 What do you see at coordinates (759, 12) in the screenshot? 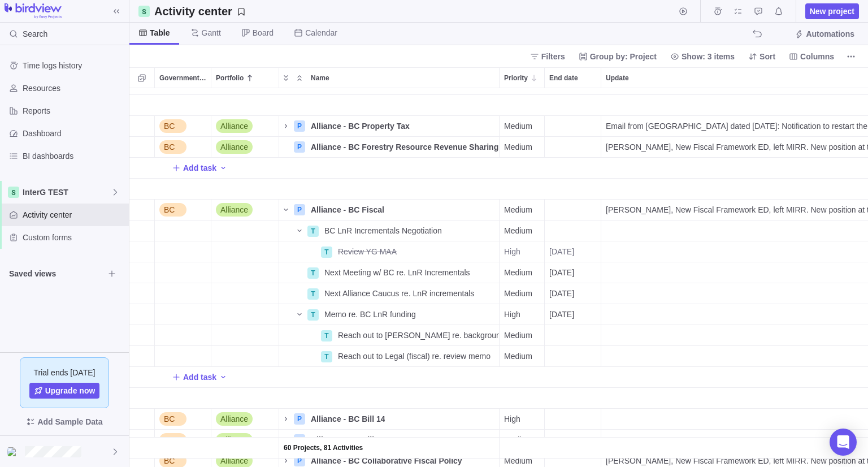
I see `span: Approval requests` at bounding box center [759, 12].